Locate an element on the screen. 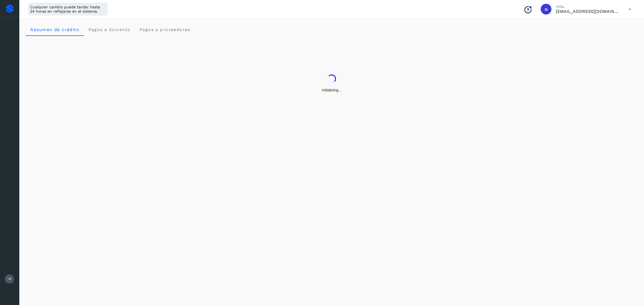 This screenshot has height=305, width=644. span: Resumen de crédito is located at coordinates (55, 29).